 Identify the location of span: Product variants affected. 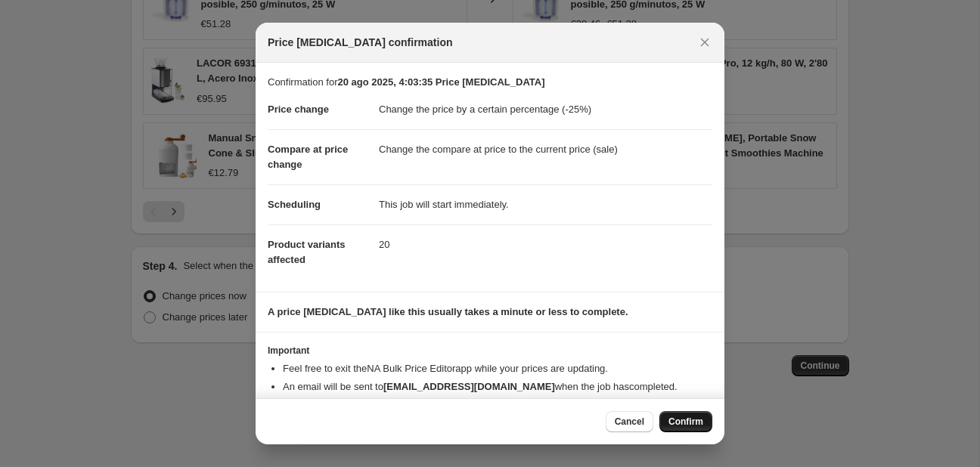
(306, 252).